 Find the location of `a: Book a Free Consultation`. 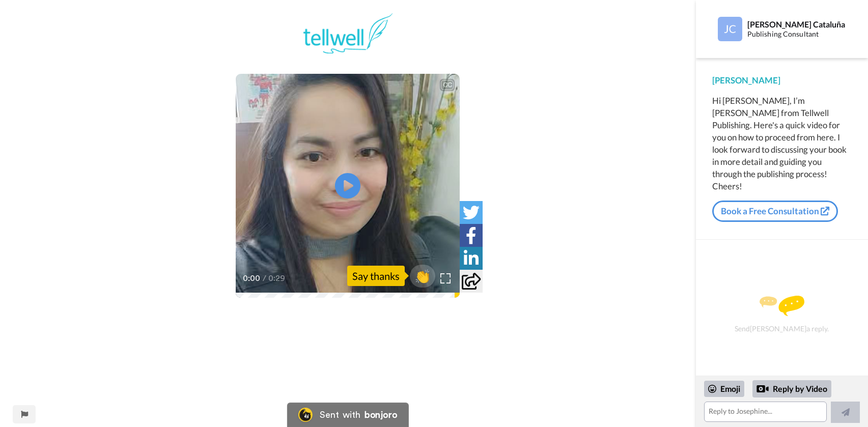

a: Book a Free Consultation is located at coordinates (775, 211).